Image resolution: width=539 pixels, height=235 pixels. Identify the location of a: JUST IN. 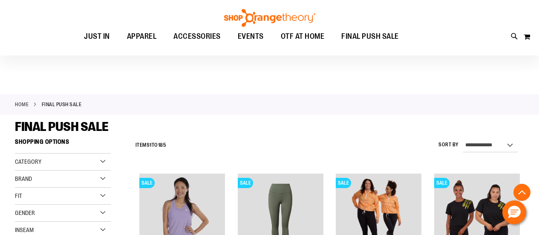
(97, 37).